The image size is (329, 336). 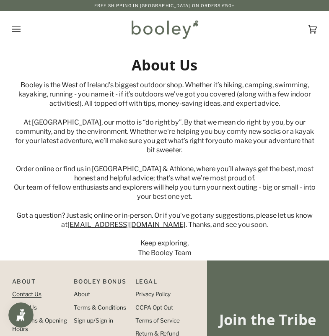 I want to click on span: Booley is the West of Ireland’s biggest outdoor shop. Whether it’s hiking, camping, swimming, kay..., so click(x=165, y=94).